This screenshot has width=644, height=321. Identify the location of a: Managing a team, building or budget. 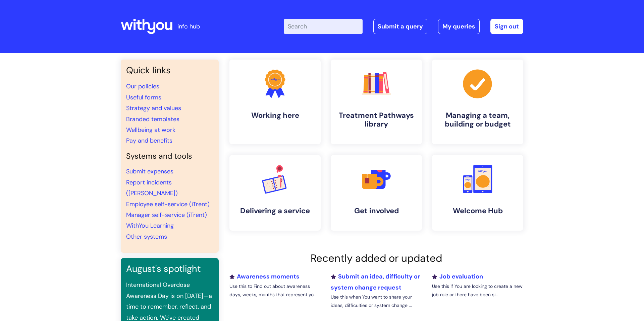
(477, 102).